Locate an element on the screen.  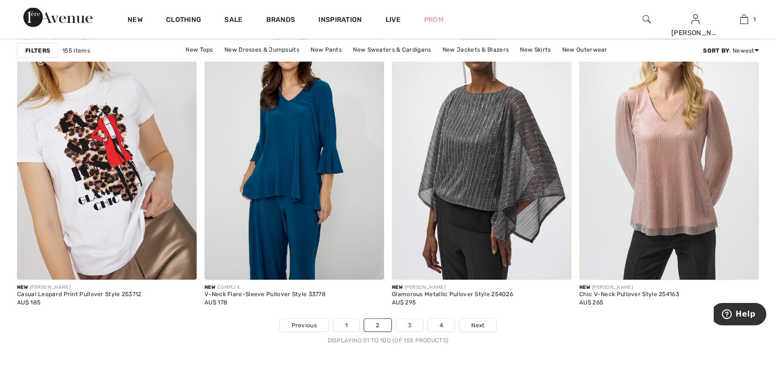
a: New Sweaters & Cardigans is located at coordinates (392, 49).